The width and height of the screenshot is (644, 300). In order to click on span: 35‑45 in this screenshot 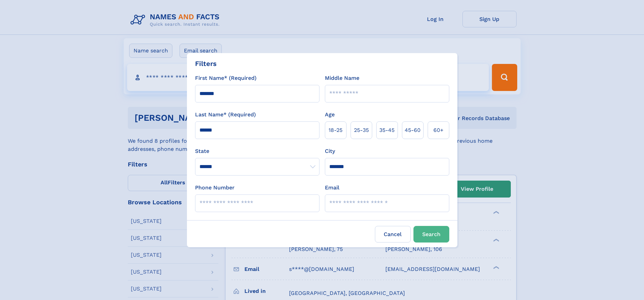, I will do `click(387, 130)`.